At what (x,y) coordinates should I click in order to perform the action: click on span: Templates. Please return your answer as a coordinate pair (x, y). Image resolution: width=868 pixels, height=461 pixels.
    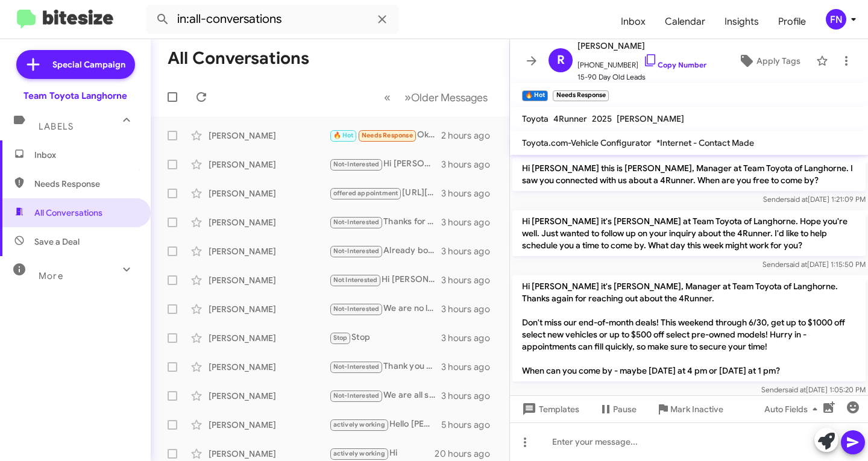
    Looking at the image, I should click on (549, 409).